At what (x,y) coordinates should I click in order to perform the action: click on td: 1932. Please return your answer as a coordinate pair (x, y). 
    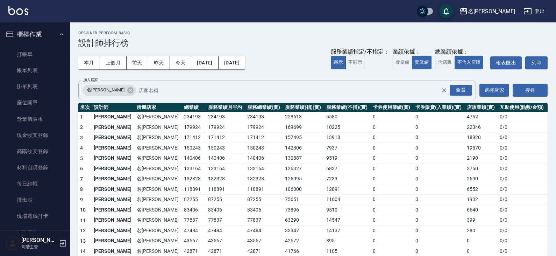
    Looking at the image, I should click on (482, 199).